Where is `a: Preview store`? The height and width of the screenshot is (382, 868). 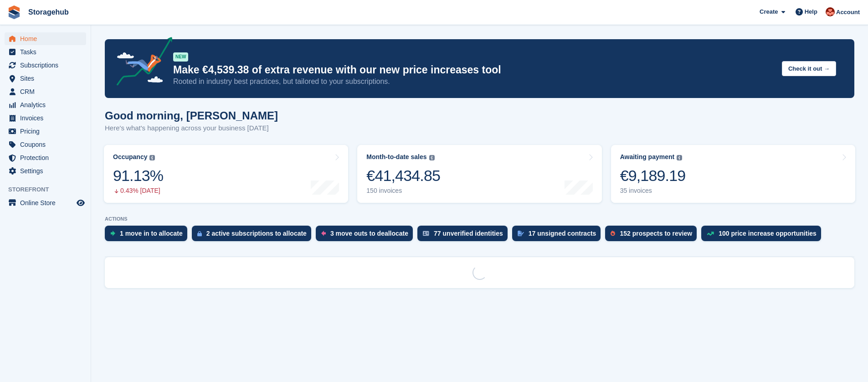 a: Preview store is located at coordinates (80, 203).